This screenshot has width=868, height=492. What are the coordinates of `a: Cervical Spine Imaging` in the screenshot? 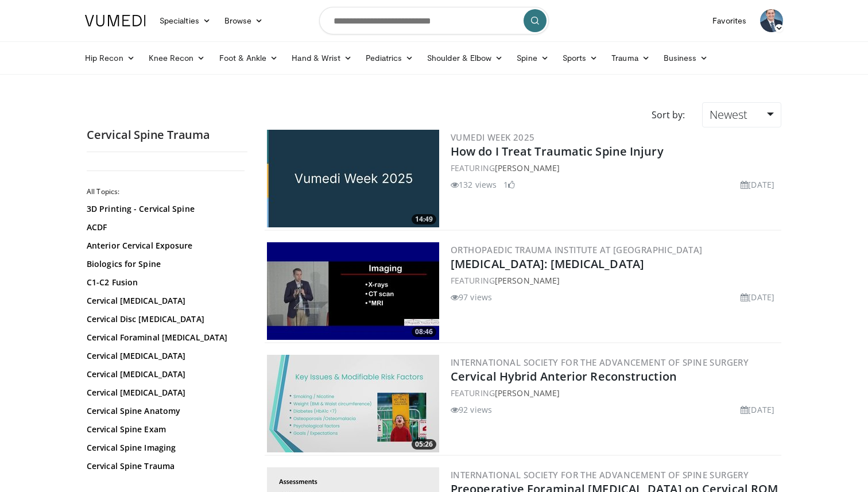 It's located at (164, 447).